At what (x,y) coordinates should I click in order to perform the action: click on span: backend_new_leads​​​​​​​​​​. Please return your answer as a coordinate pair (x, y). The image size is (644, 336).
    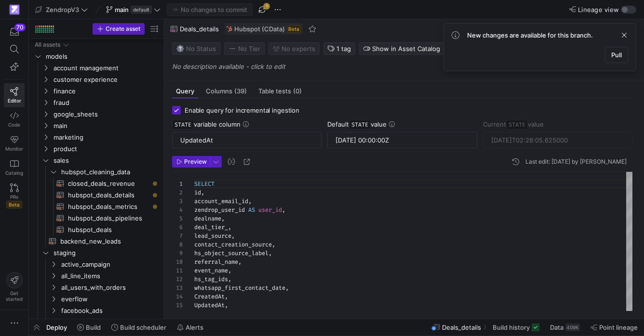
    Looking at the image, I should click on (105, 241).